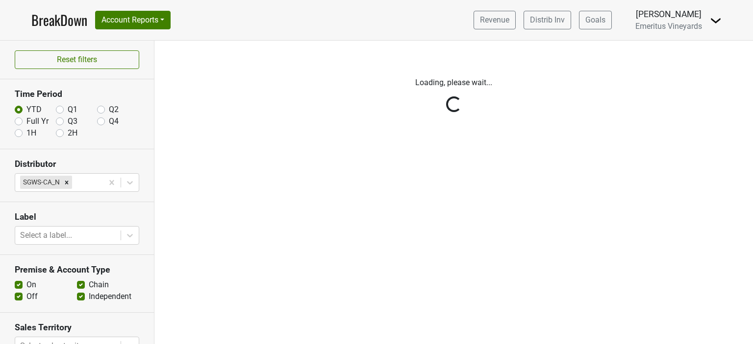  What do you see at coordinates (595, 20) in the screenshot?
I see `a: Goals` at bounding box center [595, 20].